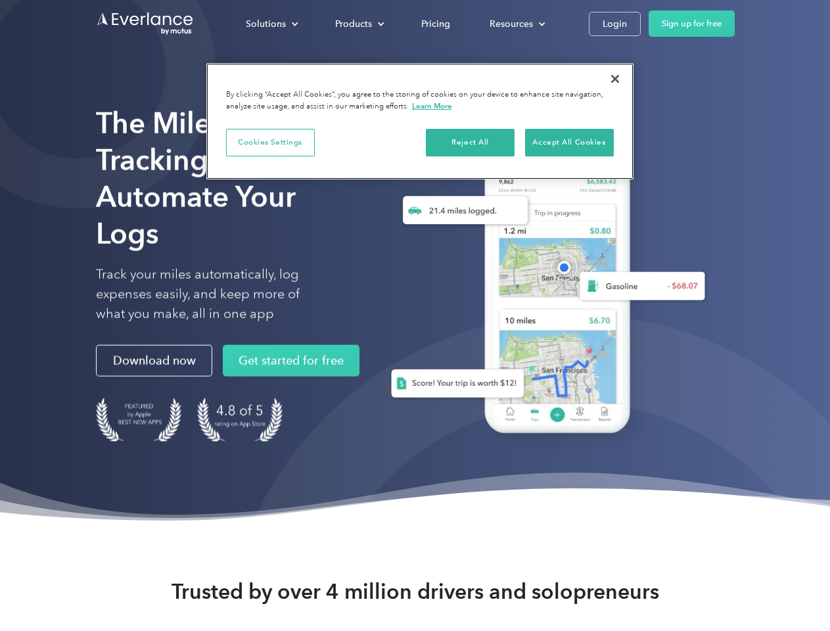  What do you see at coordinates (615, 24) in the screenshot?
I see `a: Login` at bounding box center [615, 24].